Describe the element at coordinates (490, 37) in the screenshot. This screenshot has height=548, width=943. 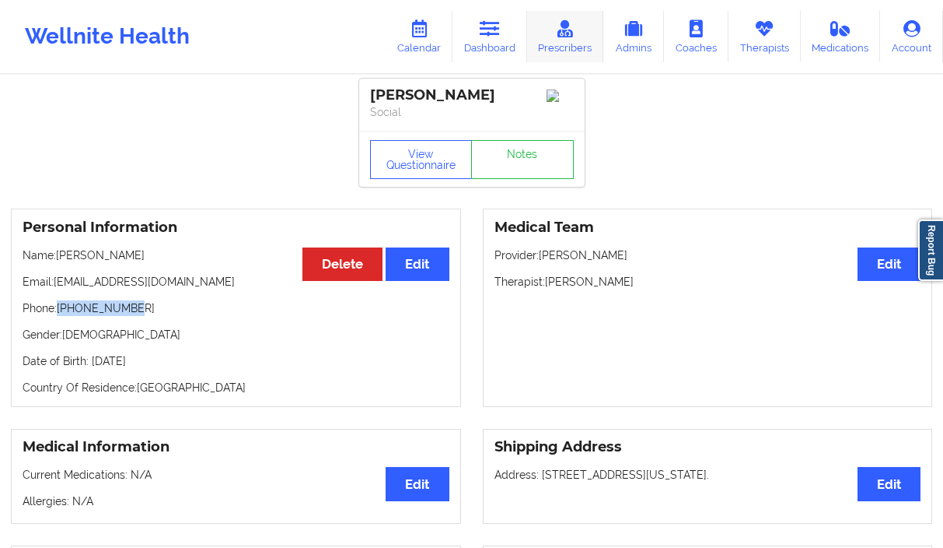
I see `a: Dashboard` at that location.